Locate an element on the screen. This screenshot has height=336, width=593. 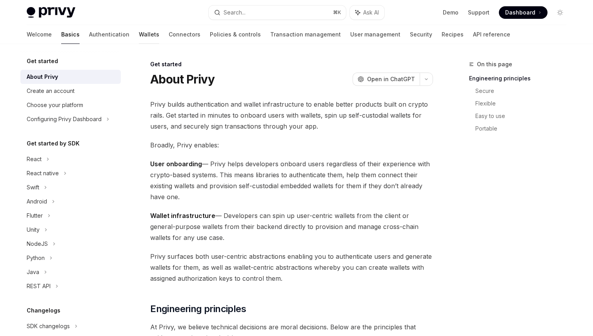
span: — Developers can spin up user-centric wallets from the client or general-purpose wallets from the... is located at coordinates (292, 227).